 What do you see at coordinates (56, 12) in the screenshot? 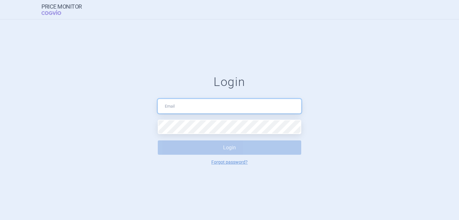
I see `span: COGVIO` at bounding box center [56, 12].